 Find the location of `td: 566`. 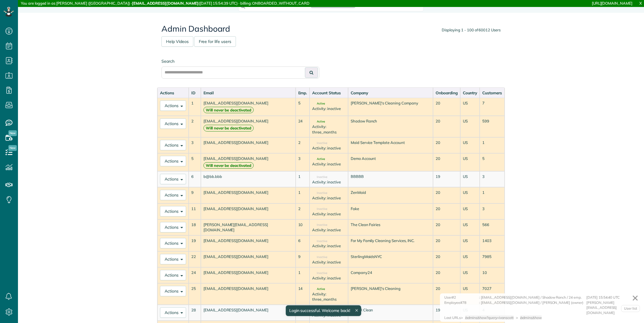

td: 566 is located at coordinates (492, 227).